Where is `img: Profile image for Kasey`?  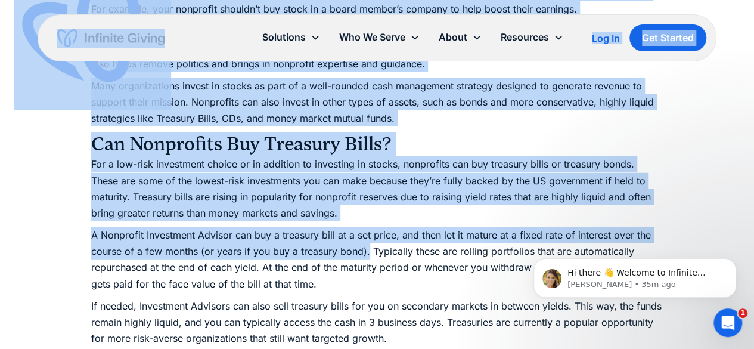
img: Profile image for Kasey is located at coordinates (36, 45).